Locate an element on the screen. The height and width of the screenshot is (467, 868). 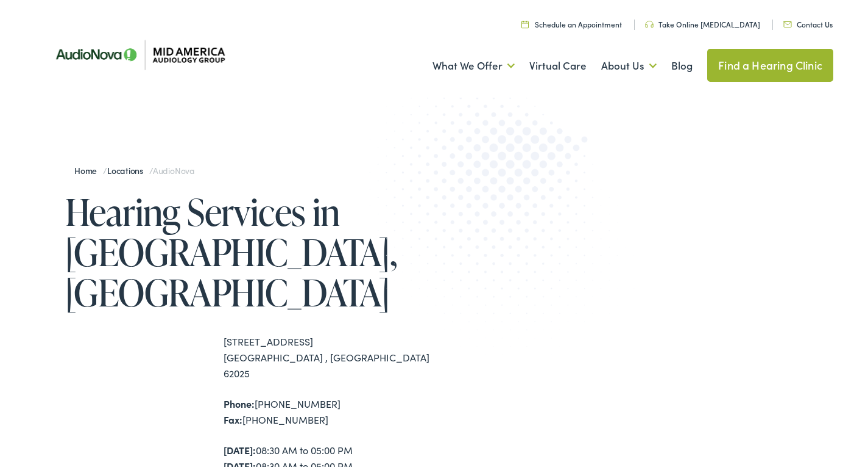
strong: Fax: is located at coordinates (232, 419).